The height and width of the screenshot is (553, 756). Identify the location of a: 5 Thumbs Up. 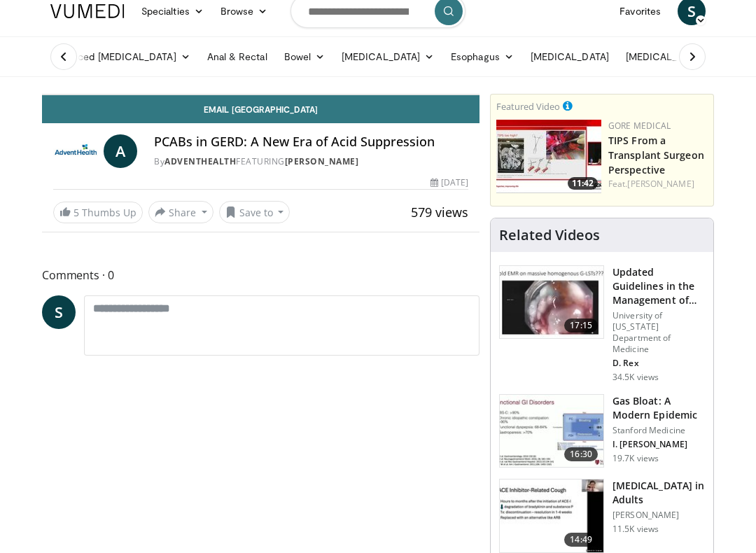
(98, 212).